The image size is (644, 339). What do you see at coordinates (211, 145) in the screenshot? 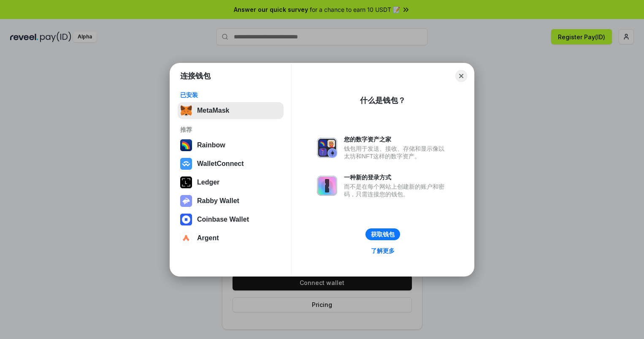
I see `div: Rainbow` at bounding box center [211, 145].